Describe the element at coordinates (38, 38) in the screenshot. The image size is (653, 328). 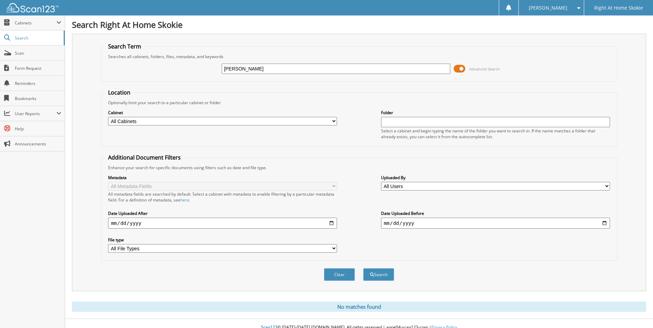
I see `span: Search` at that location.